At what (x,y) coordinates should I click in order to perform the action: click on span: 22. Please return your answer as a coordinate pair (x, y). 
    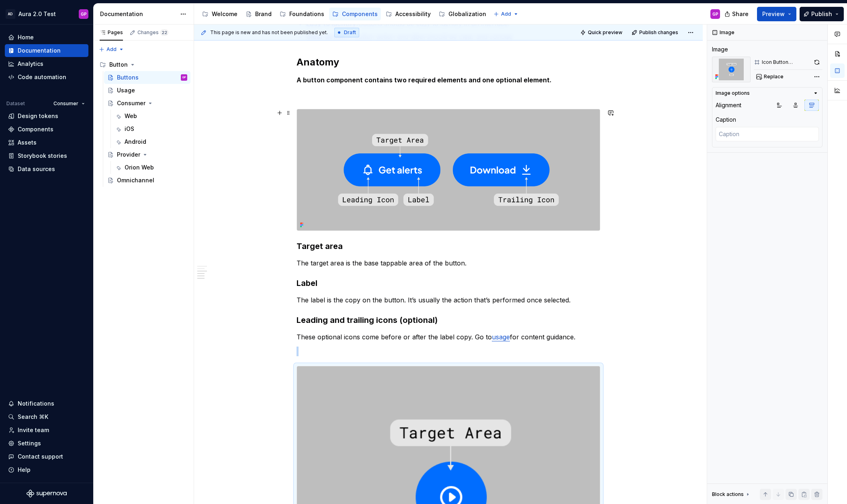
    Looking at the image, I should click on (164, 33).